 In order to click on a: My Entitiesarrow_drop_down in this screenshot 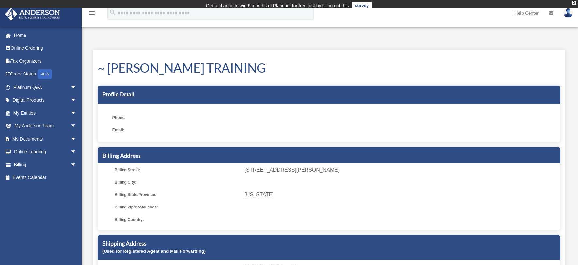, I will do `click(45, 113)`.